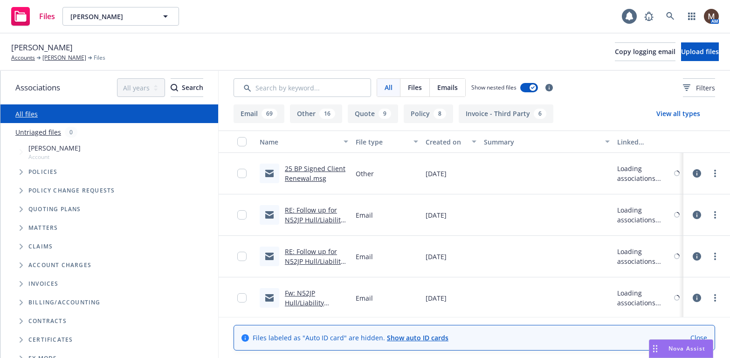  What do you see at coordinates (48, 321) in the screenshot?
I see `span: Contracts` at bounding box center [48, 321].